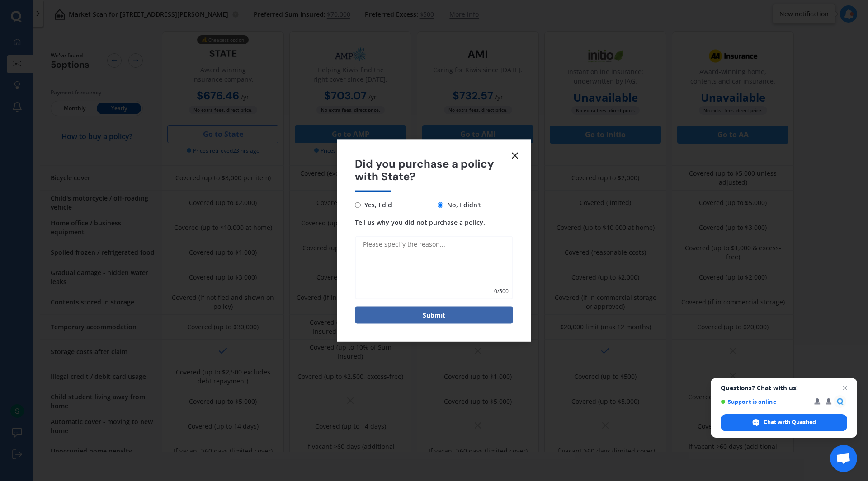 The image size is (868, 481). Describe the element at coordinates (783, 388) in the screenshot. I see `span: Questions? Chat with us!` at that location.